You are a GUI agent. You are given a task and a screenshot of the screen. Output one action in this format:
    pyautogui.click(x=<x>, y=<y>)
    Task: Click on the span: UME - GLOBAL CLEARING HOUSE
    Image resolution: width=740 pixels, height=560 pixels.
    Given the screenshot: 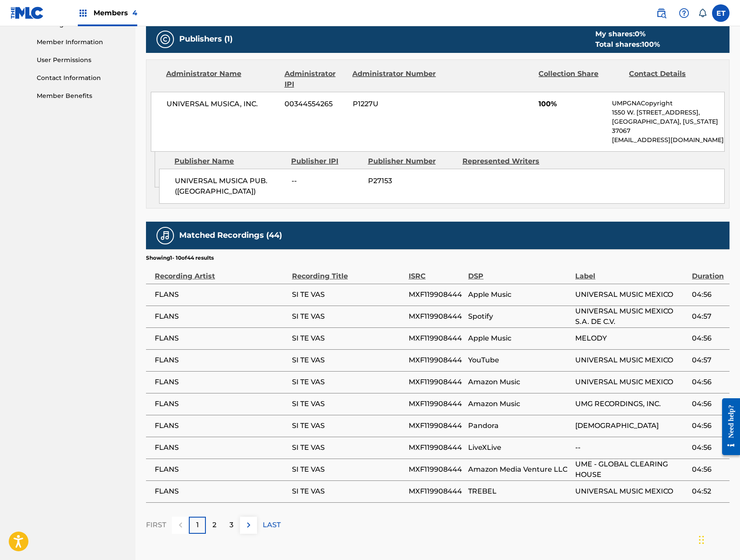 What is the action you would take?
    pyautogui.click(x=631, y=469)
    